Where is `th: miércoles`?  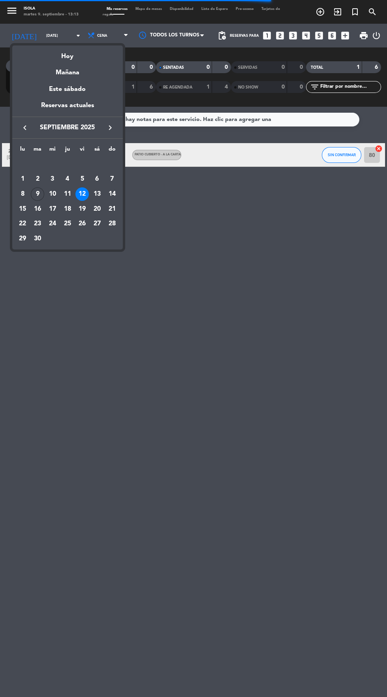 th: miércoles is located at coordinates (53, 151).